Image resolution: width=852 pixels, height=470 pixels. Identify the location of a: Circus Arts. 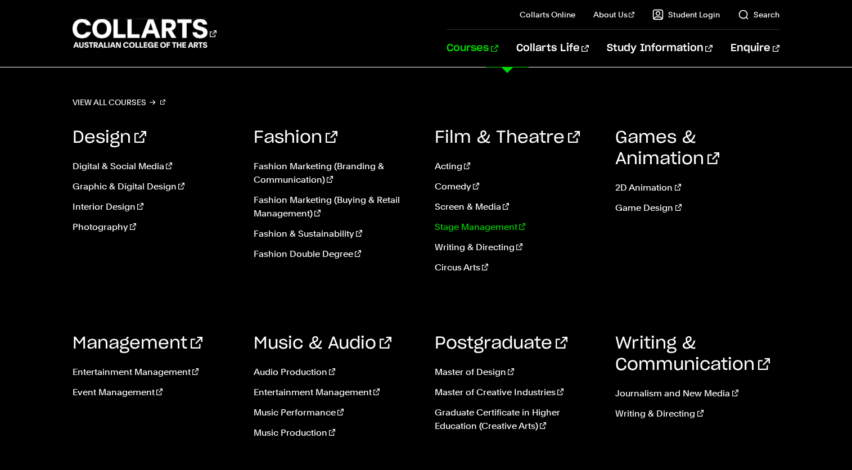
(517, 268).